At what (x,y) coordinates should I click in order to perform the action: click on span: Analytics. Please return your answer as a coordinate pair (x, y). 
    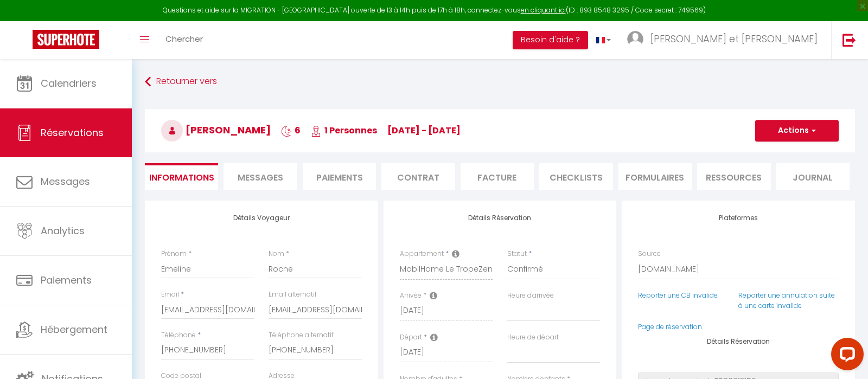
    Looking at the image, I should click on (62, 231).